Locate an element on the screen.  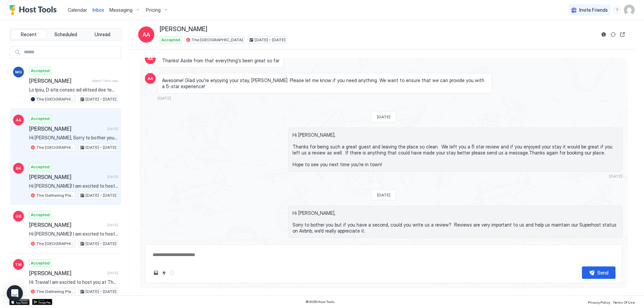
span: Invite Friends is located at coordinates (593, 10).